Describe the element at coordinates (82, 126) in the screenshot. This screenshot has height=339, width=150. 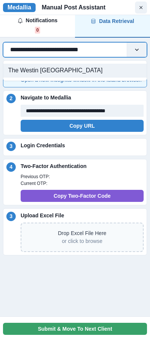
I see `button: Copy URL` at that location.